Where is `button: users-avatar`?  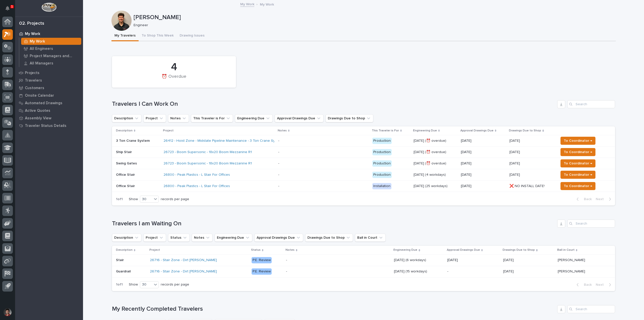 button: users-avatar is located at coordinates (8, 312).